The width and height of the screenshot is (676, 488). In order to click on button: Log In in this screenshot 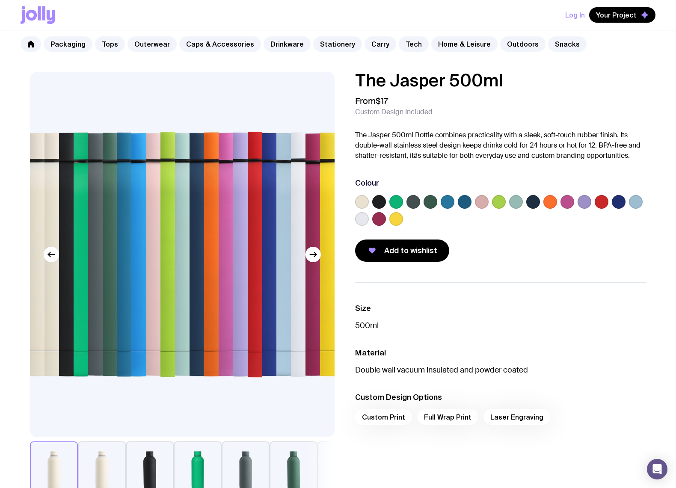, I will do `click(575, 15)`.